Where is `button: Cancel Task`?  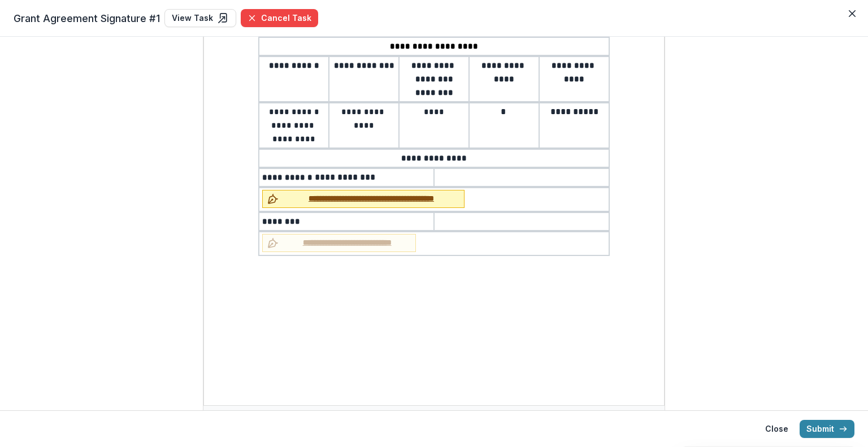 button: Cancel Task is located at coordinates (279, 18).